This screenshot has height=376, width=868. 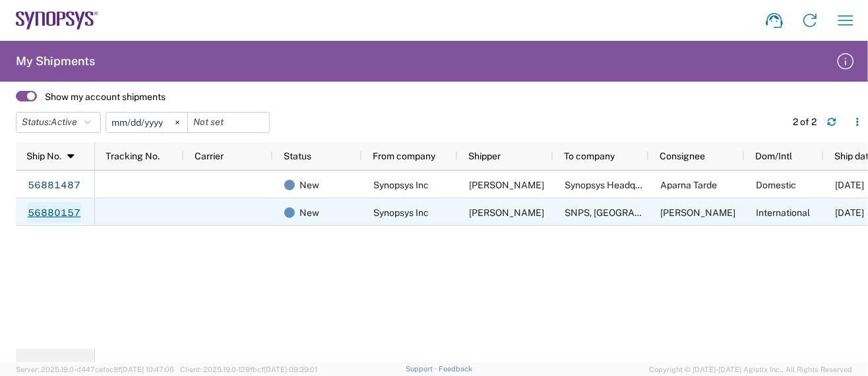 What do you see at coordinates (133, 156) in the screenshot?
I see `span: Tracking No.` at bounding box center [133, 156].